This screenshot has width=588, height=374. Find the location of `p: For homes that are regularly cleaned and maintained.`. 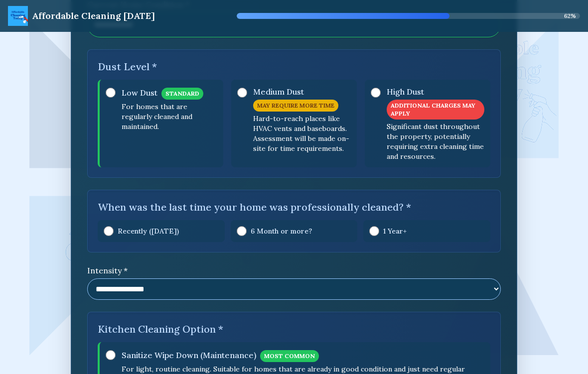

p: For homes that are regularly cleaned and maintained. is located at coordinates (169, 117).